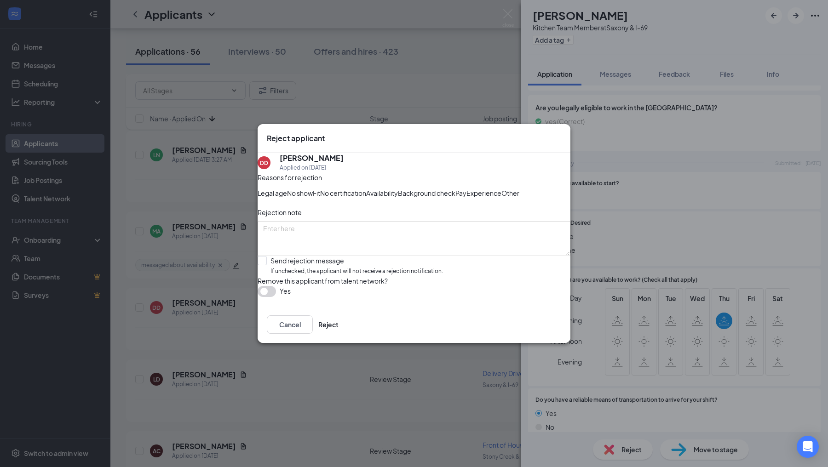 Image resolution: width=828 pixels, height=467 pixels. Describe the element at coordinates (290, 325) in the screenshot. I see `button: Cancel` at that location.